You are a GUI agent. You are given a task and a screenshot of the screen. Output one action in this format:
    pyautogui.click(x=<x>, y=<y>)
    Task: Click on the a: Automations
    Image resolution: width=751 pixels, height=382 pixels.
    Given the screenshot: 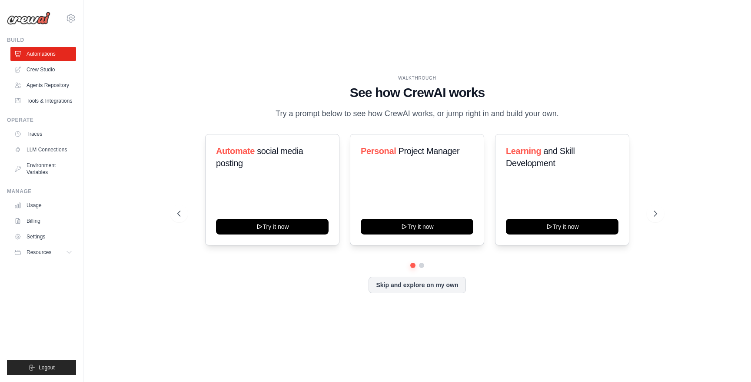 What is the action you would take?
    pyautogui.click(x=43, y=54)
    